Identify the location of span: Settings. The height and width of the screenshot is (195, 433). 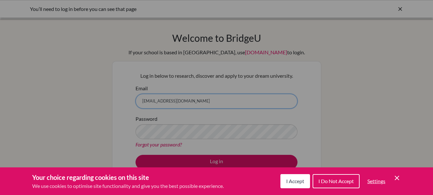
(376, 181).